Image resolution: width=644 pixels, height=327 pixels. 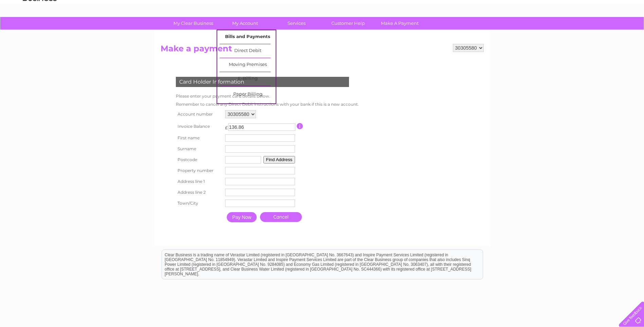 I want to click on img: logo.png, so click(x=40, y=28).